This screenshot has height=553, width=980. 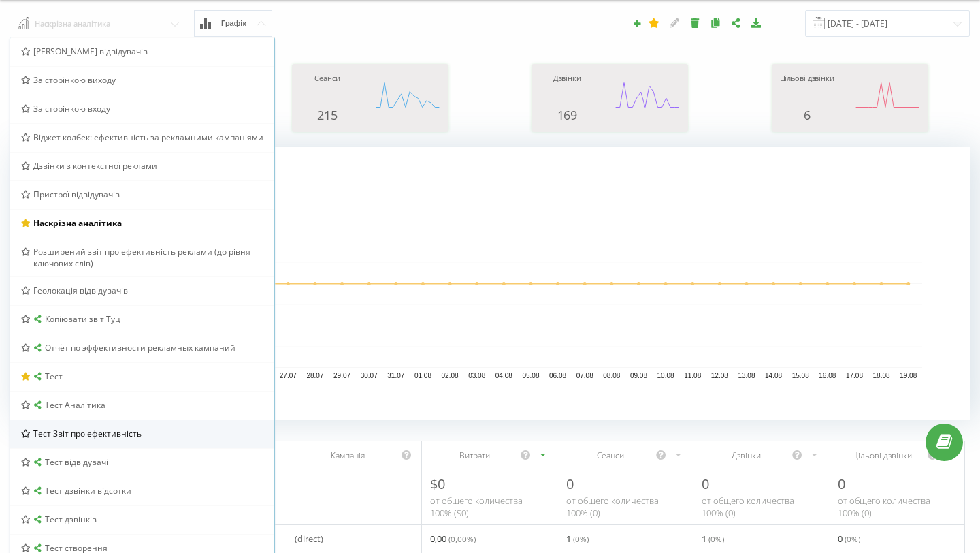 I want to click on span: 169, so click(x=567, y=115).